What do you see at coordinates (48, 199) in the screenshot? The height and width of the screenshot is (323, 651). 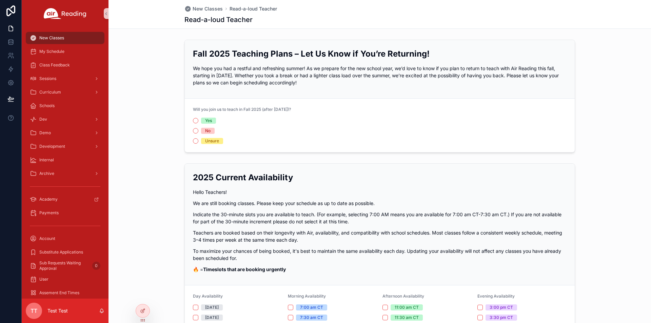 I see `span: Academy` at bounding box center [48, 199].